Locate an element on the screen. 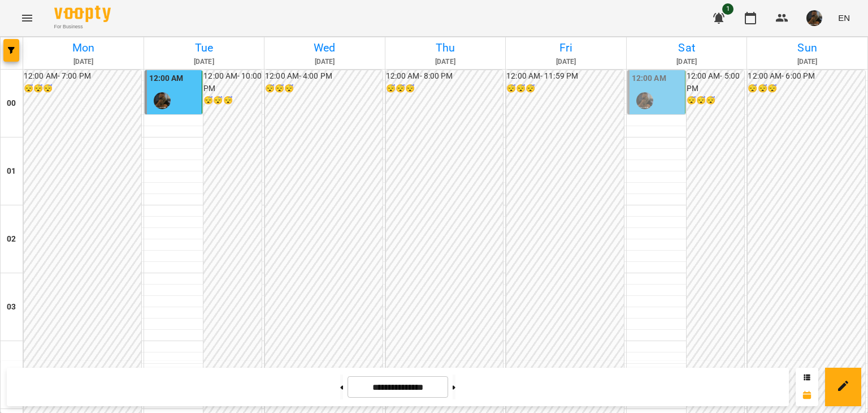 The height and width of the screenshot is (413, 868). h6: 12:00 AM - 4:00 PM is located at coordinates (324, 76).